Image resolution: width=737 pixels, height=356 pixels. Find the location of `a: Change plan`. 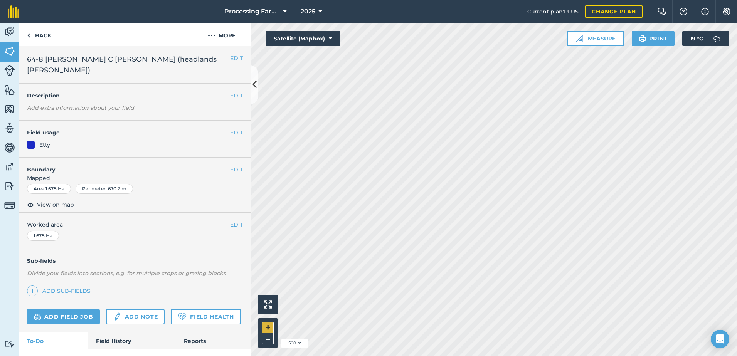

a: Change plan is located at coordinates (613, 12).